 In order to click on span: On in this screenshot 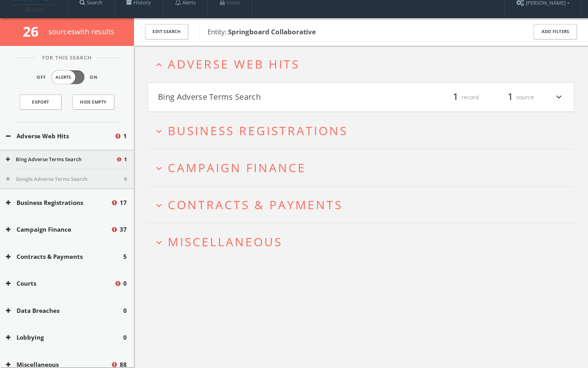, I will do `click(94, 77)`.